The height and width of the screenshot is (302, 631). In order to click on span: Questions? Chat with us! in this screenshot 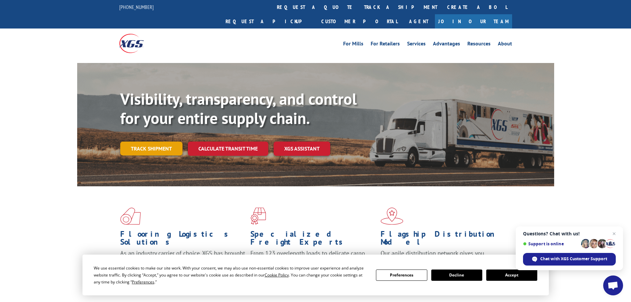, I will do `click(569, 234)`.